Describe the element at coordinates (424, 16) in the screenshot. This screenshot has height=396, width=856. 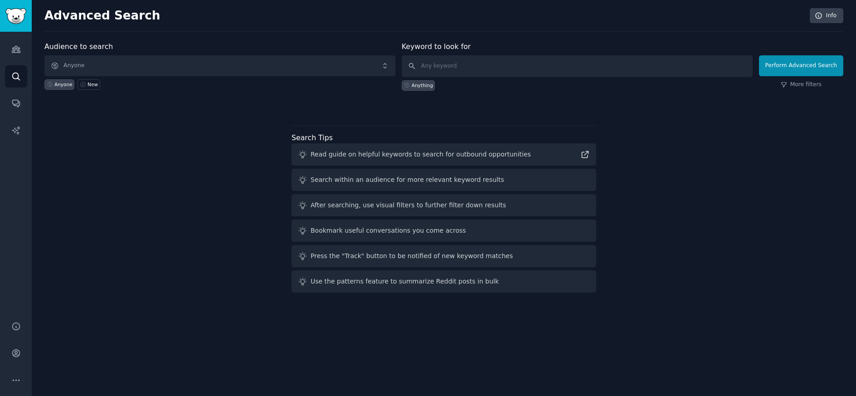
I see `h2: Advanced Search` at that location.